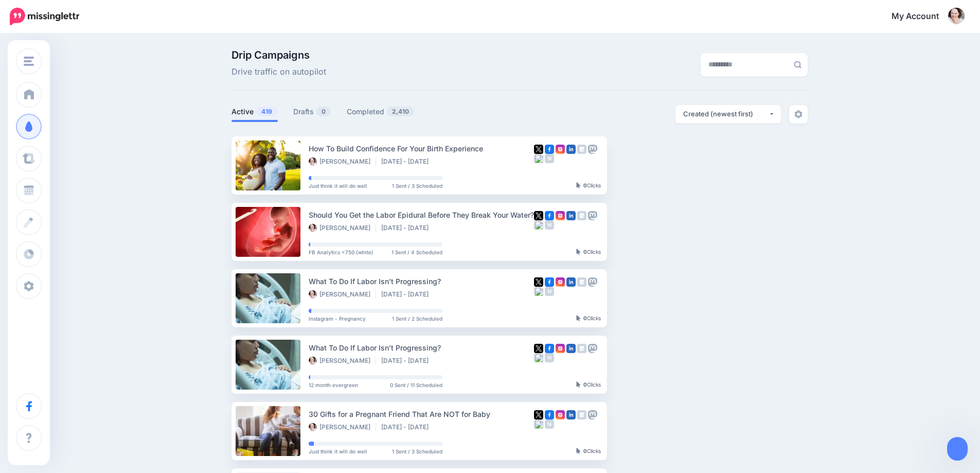  I want to click on img: menu.png, so click(29, 61).